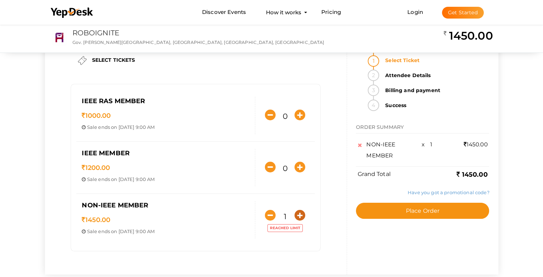  What do you see at coordinates (374, 174) in the screenshot?
I see `label: Grand Total` at bounding box center [374, 174].